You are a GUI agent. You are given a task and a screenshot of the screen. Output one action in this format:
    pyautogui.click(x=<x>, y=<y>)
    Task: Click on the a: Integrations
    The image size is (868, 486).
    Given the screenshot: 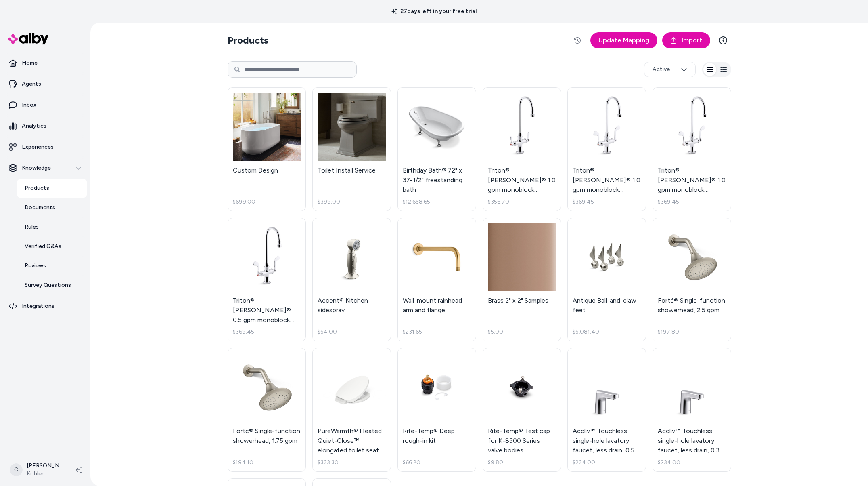 What is the action you would take?
    pyautogui.click(x=45, y=306)
    